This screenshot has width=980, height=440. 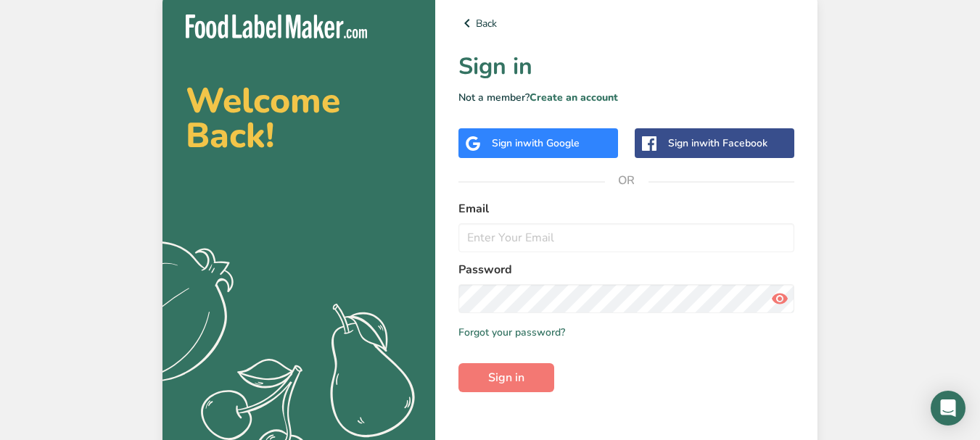 I want to click on span: with Google, so click(x=551, y=142).